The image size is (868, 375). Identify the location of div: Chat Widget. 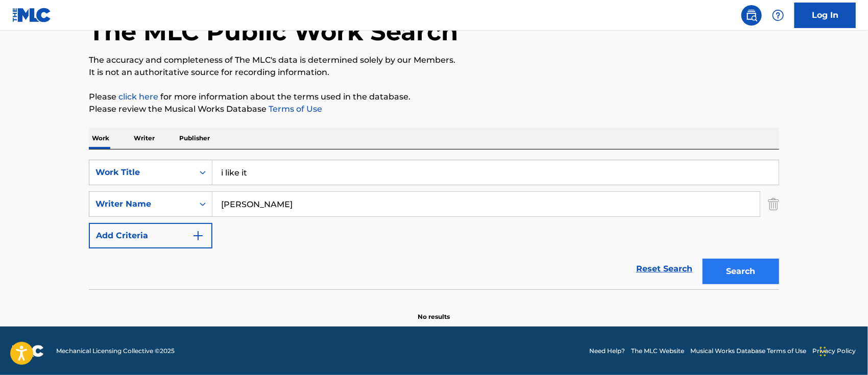
(842, 350).